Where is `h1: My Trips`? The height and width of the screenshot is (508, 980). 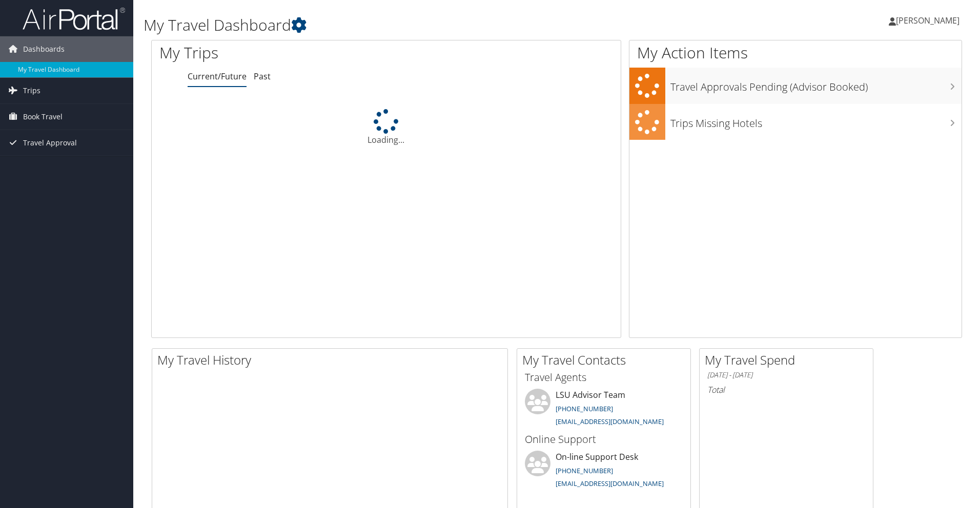
h1: My Trips is located at coordinates (289, 53).